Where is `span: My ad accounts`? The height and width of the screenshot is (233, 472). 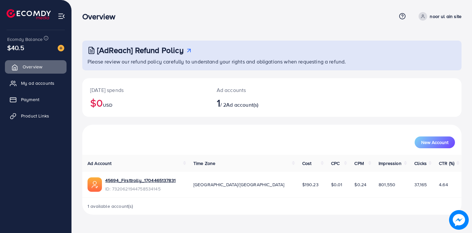 span: My ad accounts is located at coordinates (38, 83).